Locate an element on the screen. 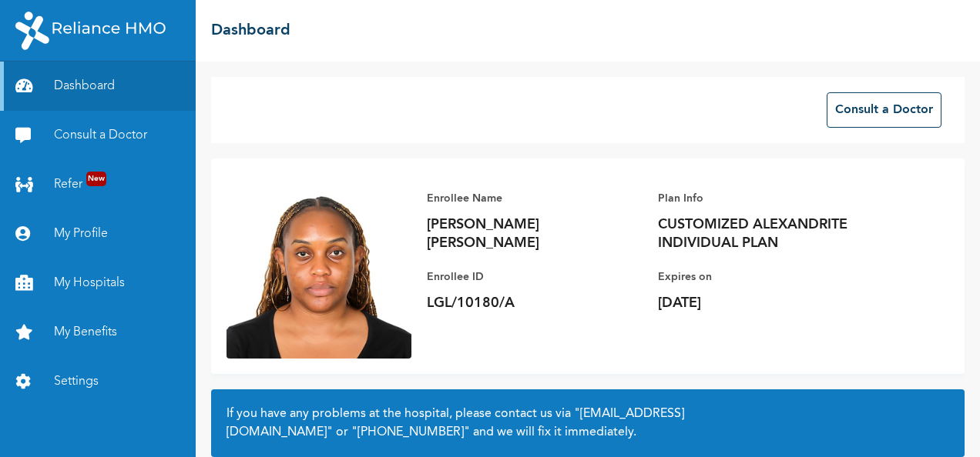 The width and height of the screenshot is (980, 457). button: Consult a Doctor is located at coordinates (883, 110).